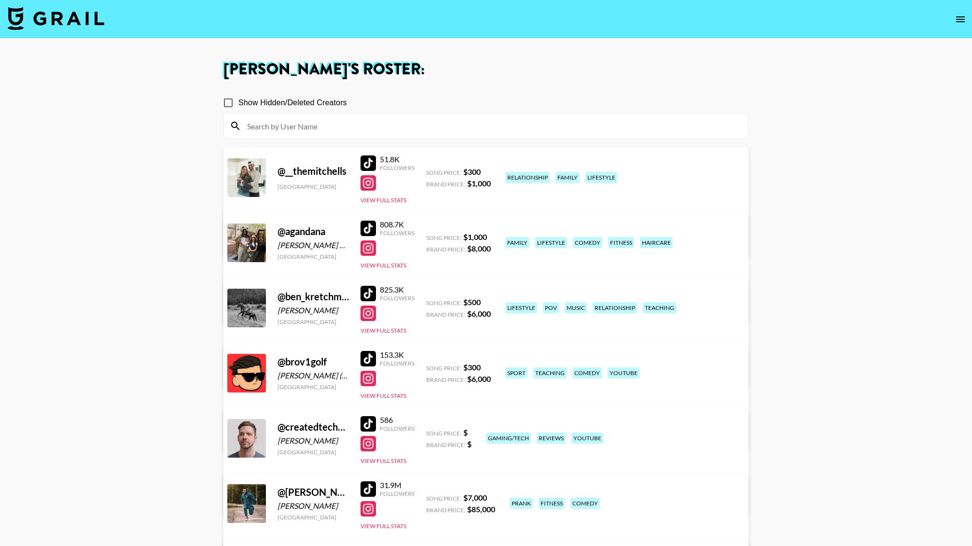  Describe the element at coordinates (551, 438) in the screenshot. I see `div: reviews` at that location.